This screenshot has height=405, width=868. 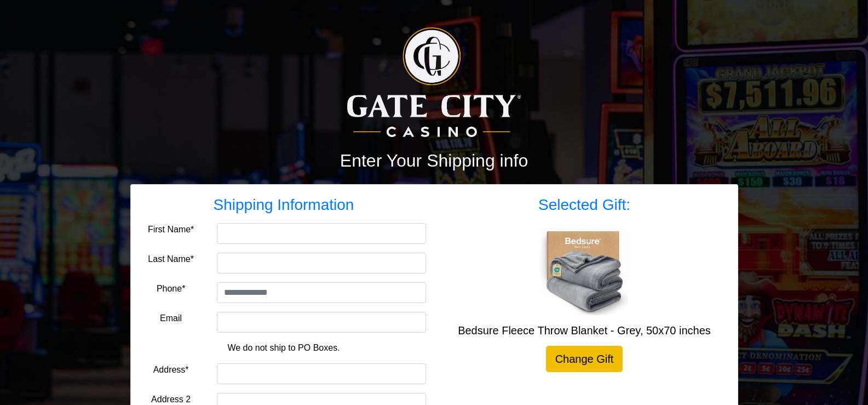 I want to click on h2: Enter Your Shipping info, so click(x=434, y=160).